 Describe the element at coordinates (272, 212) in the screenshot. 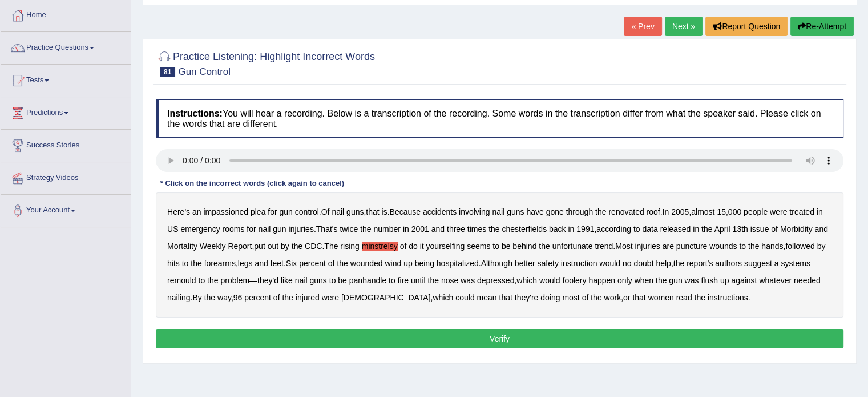

I see `b: for` at that location.